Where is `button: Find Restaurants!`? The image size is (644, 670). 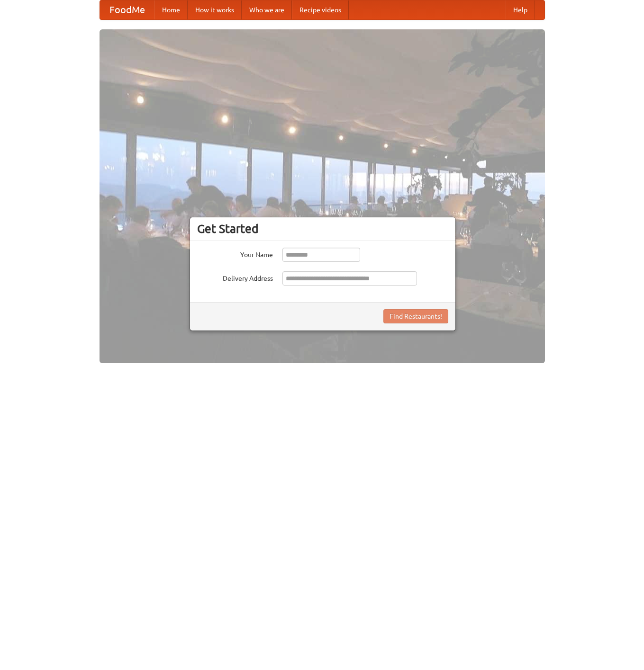 button: Find Restaurants! is located at coordinates (415, 316).